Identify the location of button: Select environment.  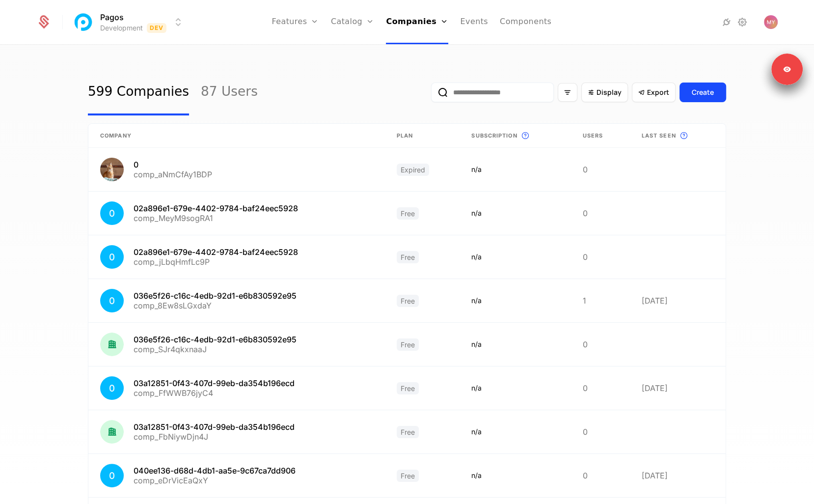
(129, 22).